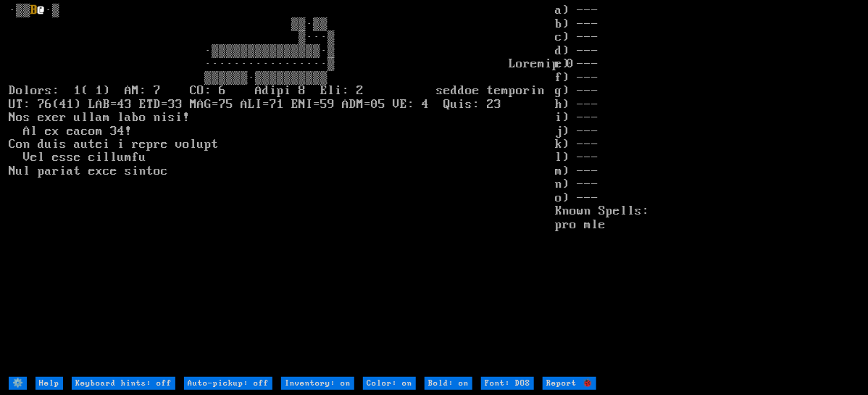  I want to click on input: Font: DOS, so click(508, 383).